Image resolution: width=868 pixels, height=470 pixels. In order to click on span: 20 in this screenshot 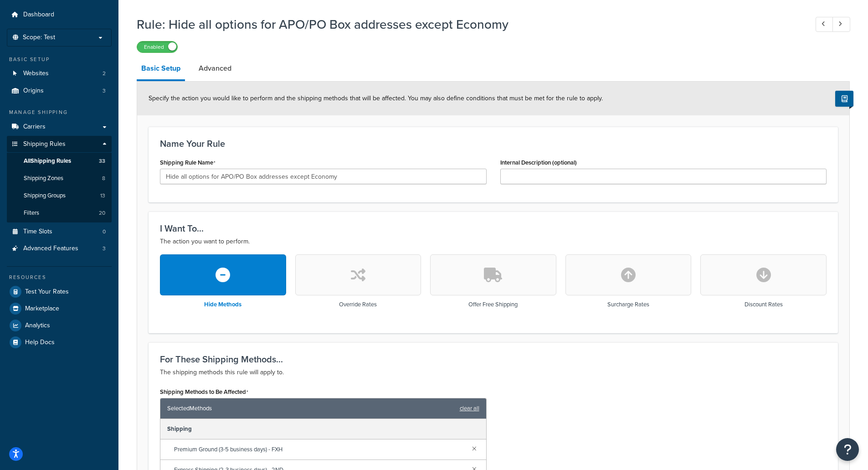, I will do `click(102, 213)`.